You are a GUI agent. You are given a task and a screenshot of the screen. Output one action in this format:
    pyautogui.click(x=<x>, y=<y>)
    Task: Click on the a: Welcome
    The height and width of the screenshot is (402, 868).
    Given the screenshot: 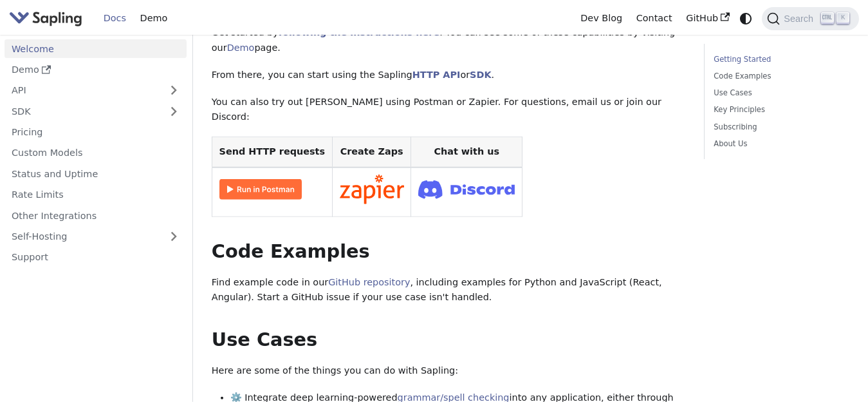 What is the action you would take?
    pyautogui.click(x=95, y=48)
    